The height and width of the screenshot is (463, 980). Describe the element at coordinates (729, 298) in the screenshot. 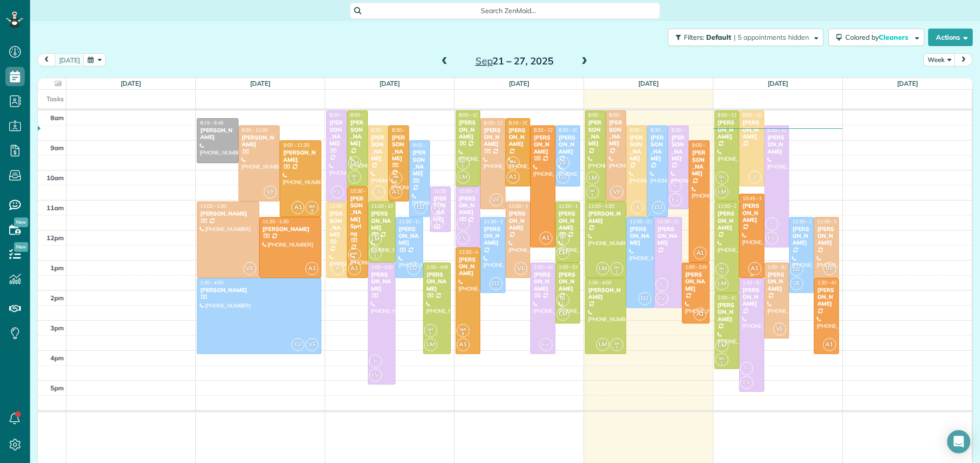

I see `span: 2:00 - 4:30` at that location.